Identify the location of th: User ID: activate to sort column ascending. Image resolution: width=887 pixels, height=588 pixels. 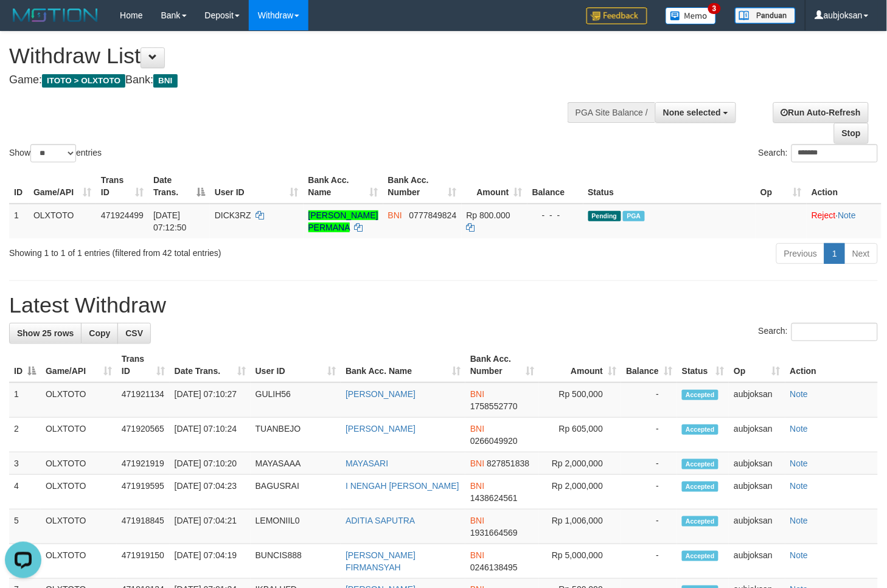
(257, 186).